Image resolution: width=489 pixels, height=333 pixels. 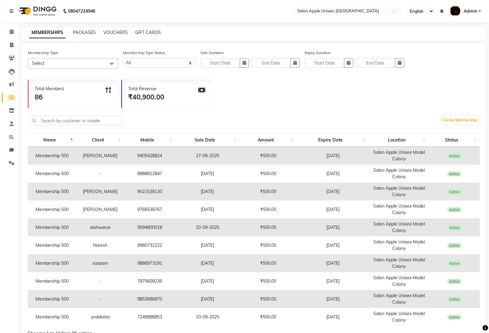 What do you see at coordinates (150, 227) in the screenshot?
I see `td: 9594800018` at bounding box center [150, 227].